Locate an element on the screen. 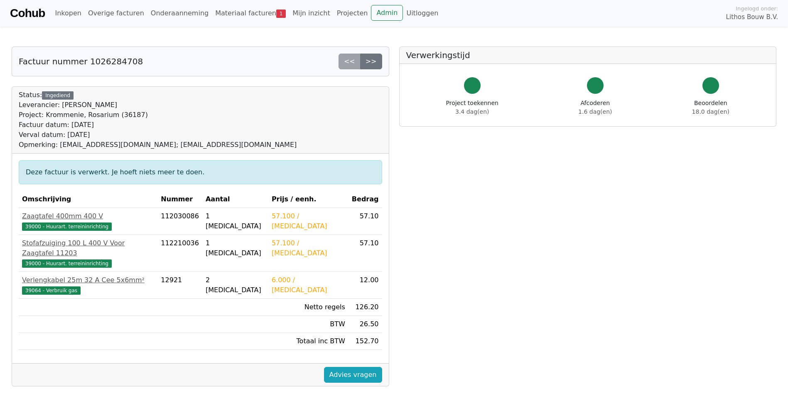  a: Overige facturen is located at coordinates (116, 13).